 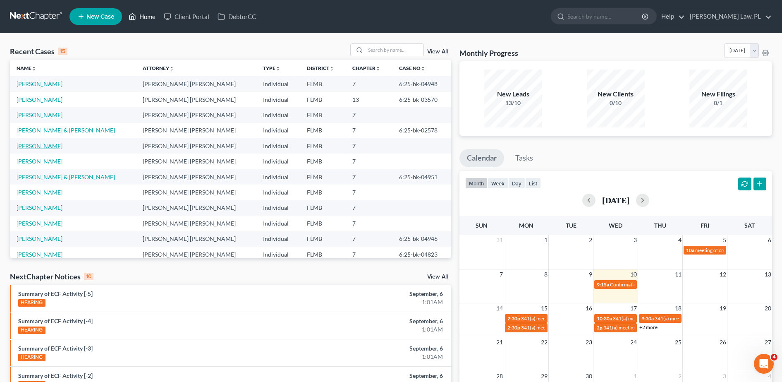 What do you see at coordinates (634, 274) in the screenshot?
I see `span: 10` at bounding box center [634, 274].